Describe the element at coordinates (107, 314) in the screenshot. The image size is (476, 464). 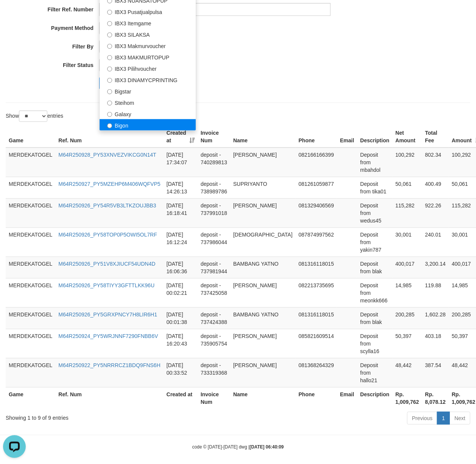
I see `a: M64R250926_PY5GRXPNCY7H8LIR6H1` at that location.